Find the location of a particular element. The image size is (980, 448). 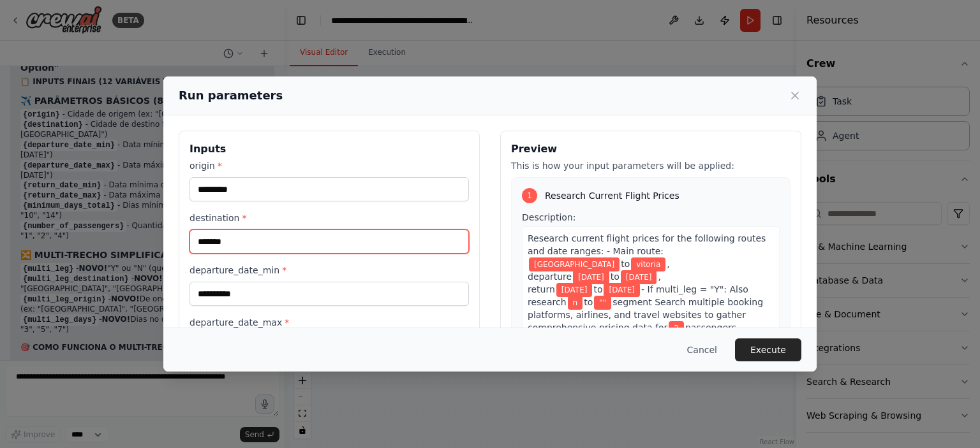

span: , departure is located at coordinates (598, 270).